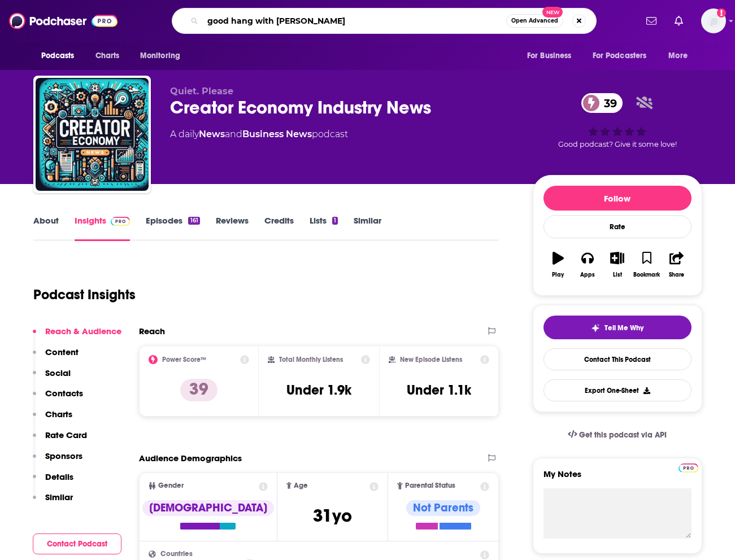 The image size is (735, 560). Describe the element at coordinates (58, 56) in the screenshot. I see `span: Podcasts` at that location.